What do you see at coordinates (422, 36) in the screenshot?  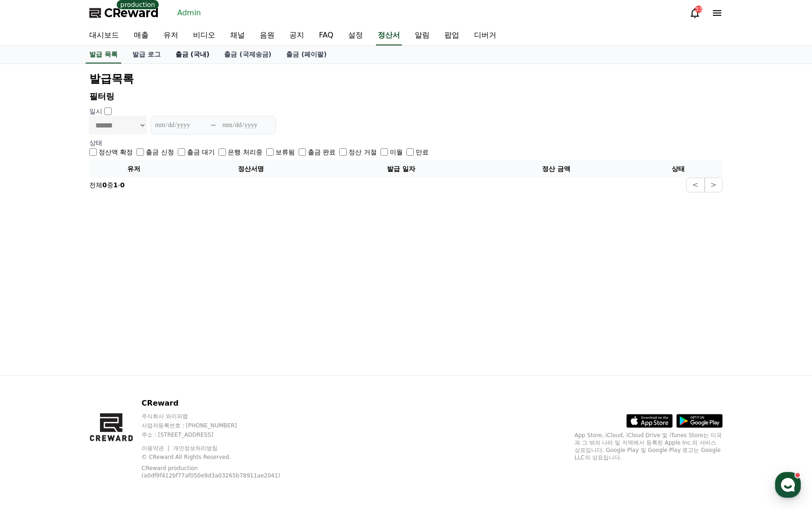 I see `a: 알림` at bounding box center [422, 36].